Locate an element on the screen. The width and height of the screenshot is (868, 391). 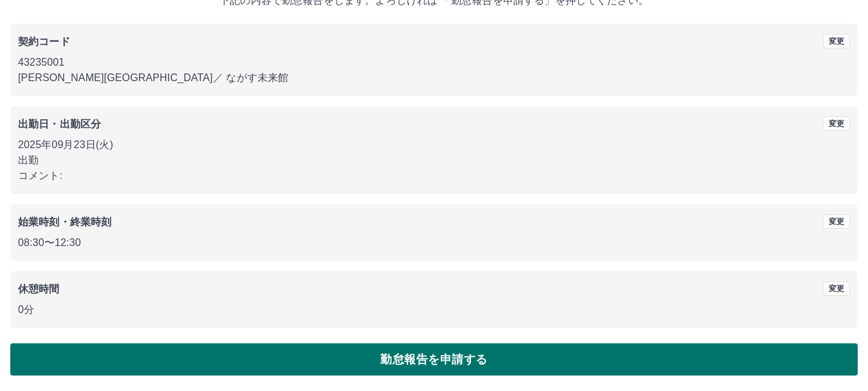
p: 2025年09月23日(火) is located at coordinates (434, 145).